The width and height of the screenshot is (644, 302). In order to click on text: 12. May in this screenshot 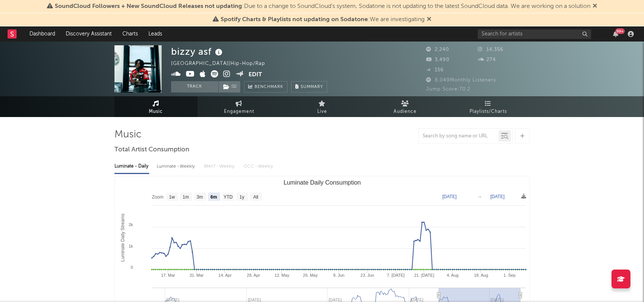, I will do `click(282, 275)`.